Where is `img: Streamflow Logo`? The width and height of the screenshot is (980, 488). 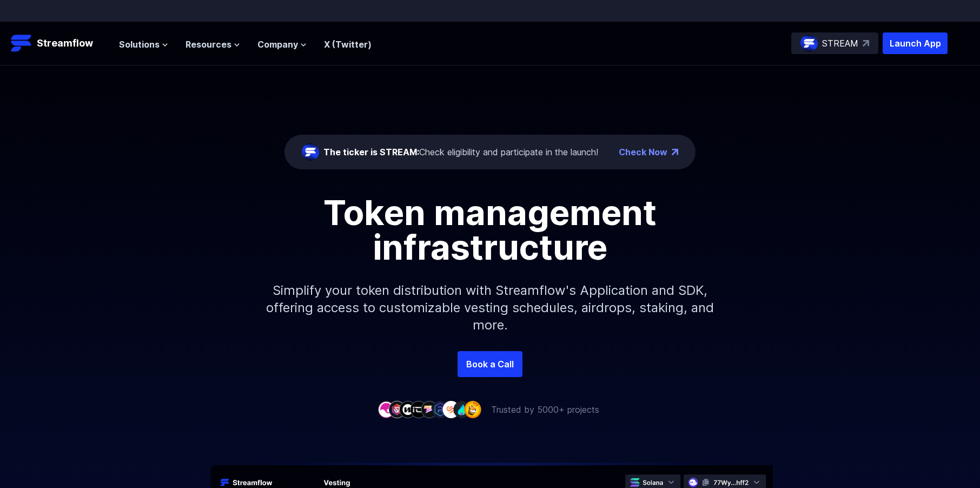 img: Streamflow Logo is located at coordinates (22, 43).